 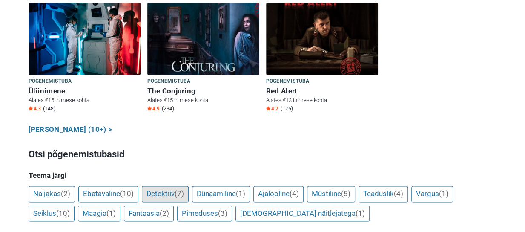 I want to click on a: Teaduslik(4), so click(x=383, y=194).